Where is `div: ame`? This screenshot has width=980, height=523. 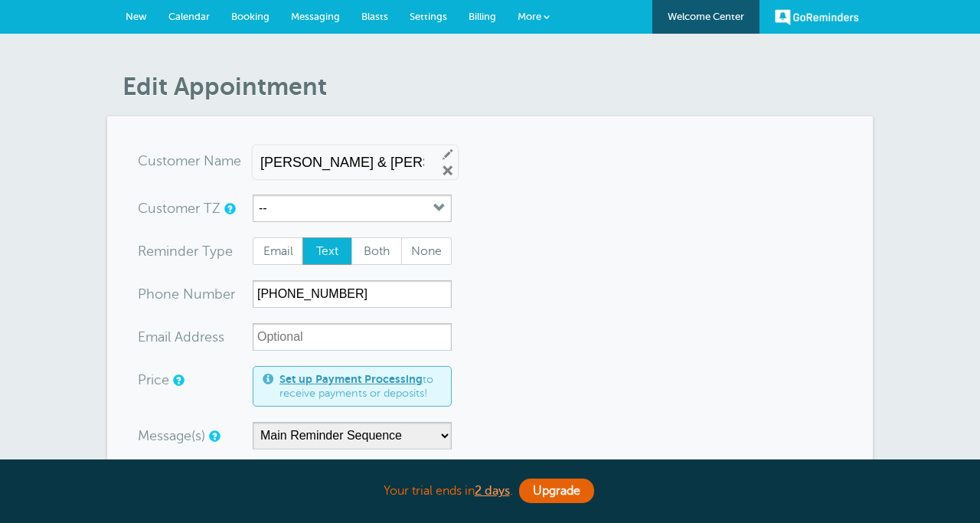 div: ame is located at coordinates (195, 161).